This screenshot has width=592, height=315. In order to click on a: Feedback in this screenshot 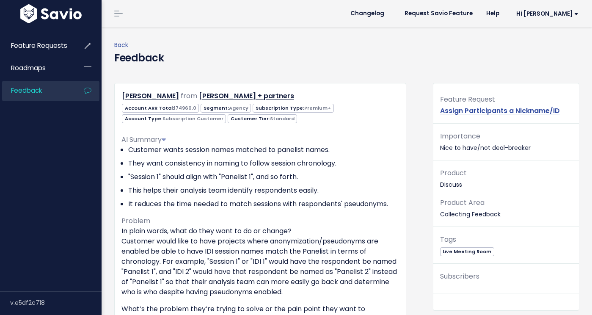, I will do `click(36, 91)`.